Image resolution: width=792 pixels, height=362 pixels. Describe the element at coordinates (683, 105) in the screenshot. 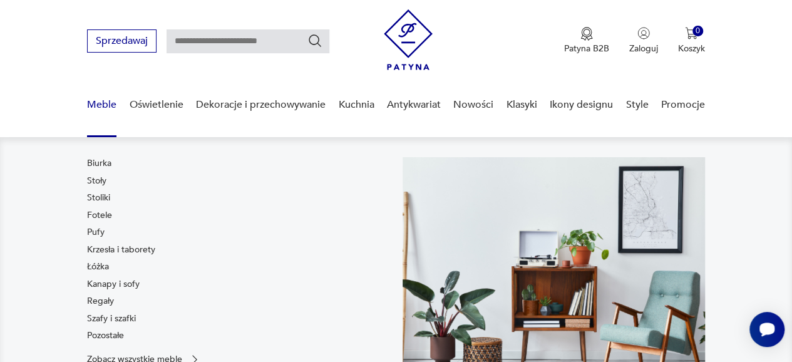

I see `a: Promocje` at that location.